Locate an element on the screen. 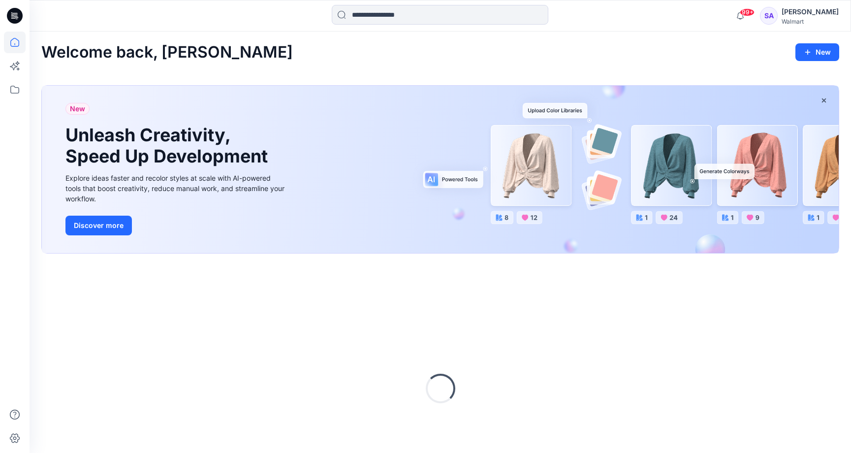 Image resolution: width=851 pixels, height=453 pixels. button: Discover more is located at coordinates (98, 226).